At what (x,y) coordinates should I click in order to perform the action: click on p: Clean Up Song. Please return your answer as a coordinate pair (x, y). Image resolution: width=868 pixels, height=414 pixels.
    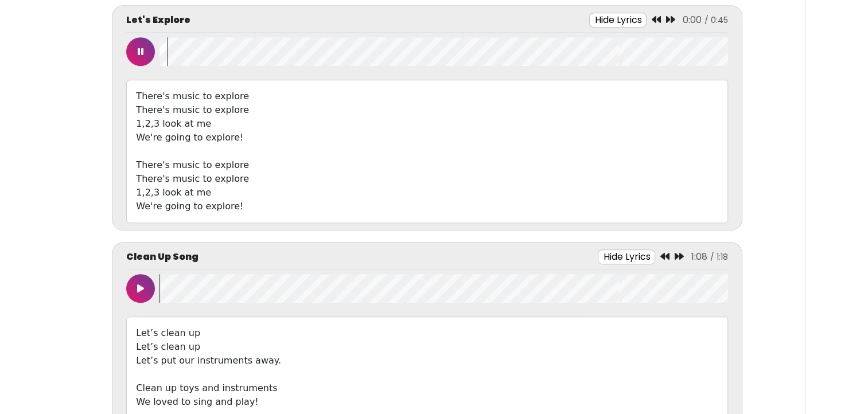
    Looking at the image, I should click on (162, 257).